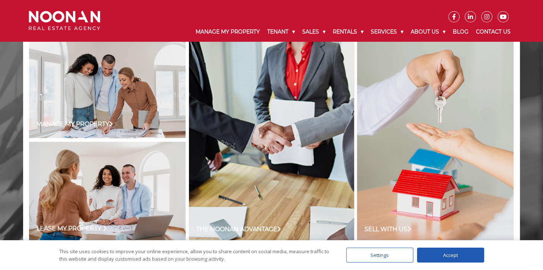  Describe the element at coordinates (228, 32) in the screenshot. I see `a: Manage My Property` at that location.